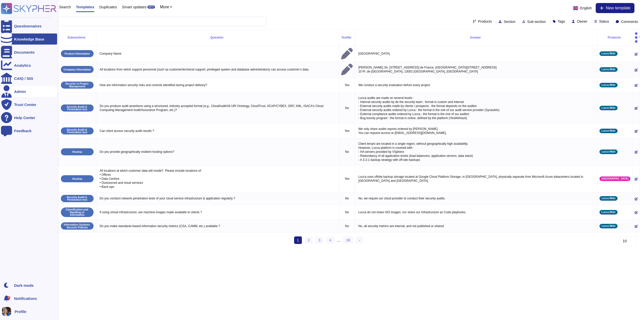 This screenshot has height=320, width=644. What do you see at coordinates (484, 21) in the screenshot?
I see `span: Products` at bounding box center [484, 21].